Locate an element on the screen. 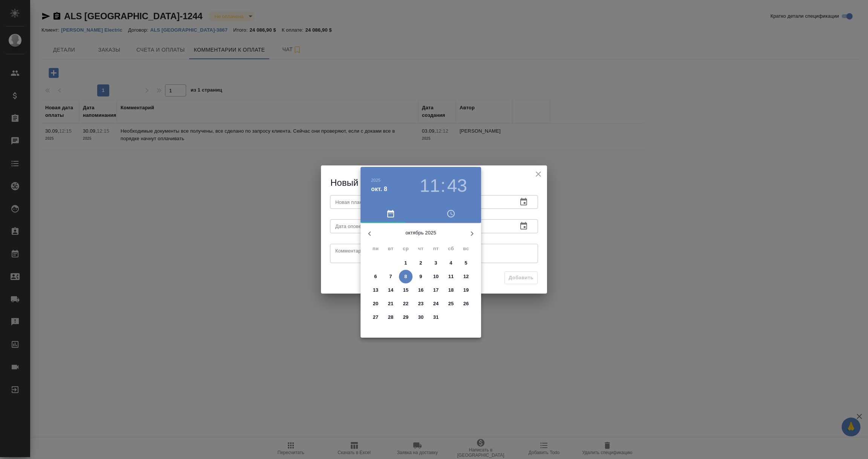 The height and width of the screenshot is (459, 868). p: 2 is located at coordinates (421, 263).